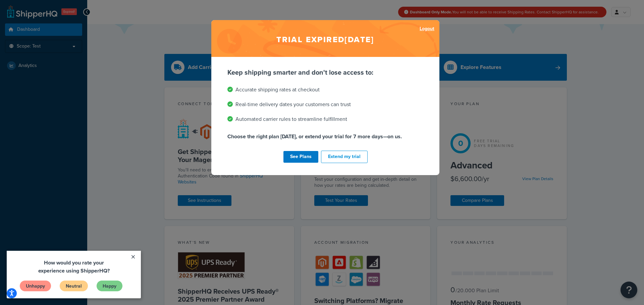 The height and width of the screenshot is (305, 644). What do you see at coordinates (325, 105) in the screenshot?
I see `li: Real-time delivery dates your customers can trust` at bounding box center [325, 105].